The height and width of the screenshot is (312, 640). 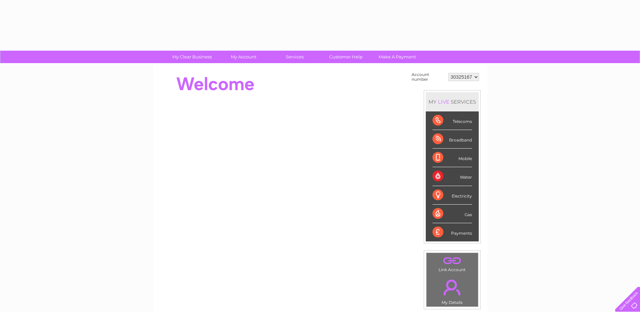 I want to click on div: Water, so click(x=452, y=176).